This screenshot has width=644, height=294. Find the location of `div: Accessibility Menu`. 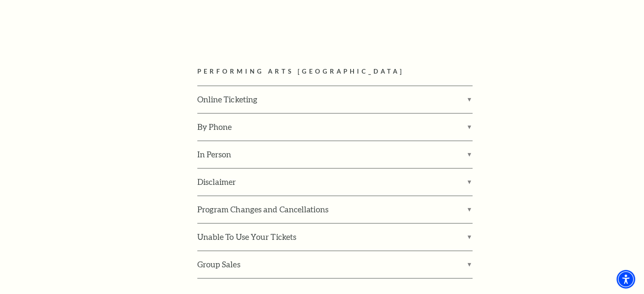

div: Accessibility Menu is located at coordinates (626, 279).